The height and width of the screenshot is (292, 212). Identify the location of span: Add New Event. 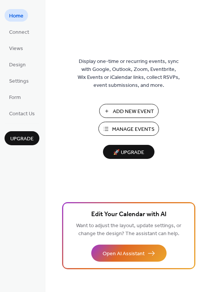
(134, 112).